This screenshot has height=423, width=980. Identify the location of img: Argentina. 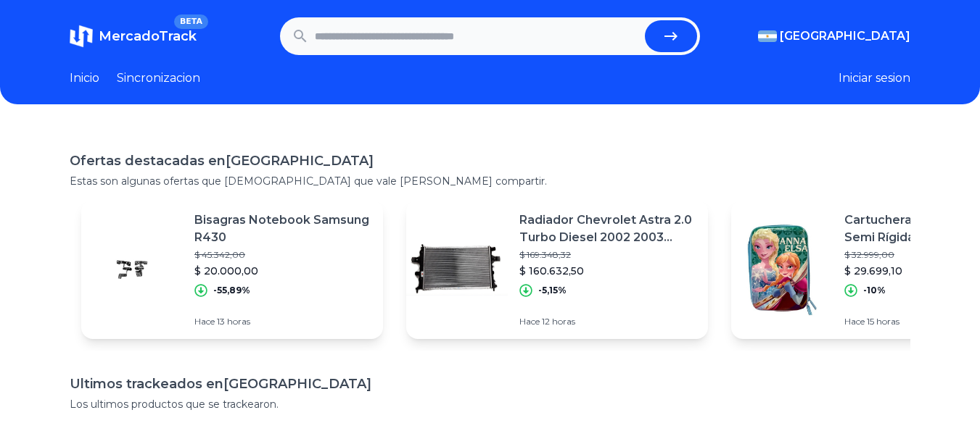
(767, 36).